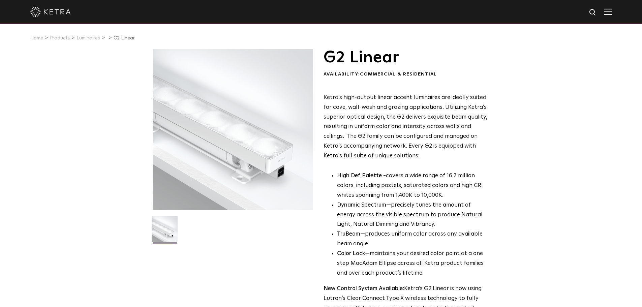  Describe the element at coordinates (405, 127) in the screenshot. I see `p: Ketra’s high-output linear accent luminaires are ideally suited for cove, wall-wash and grazing a...` at that location.